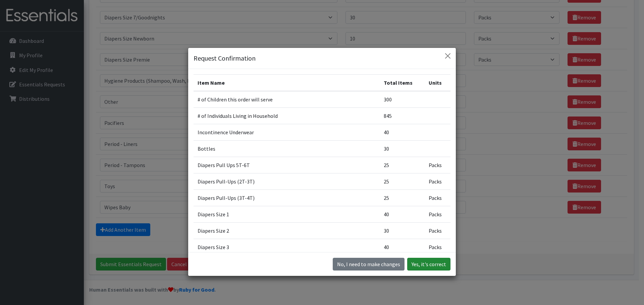  What do you see at coordinates (428, 264) in the screenshot?
I see `button: Yes, it's correct` at bounding box center [428, 264].